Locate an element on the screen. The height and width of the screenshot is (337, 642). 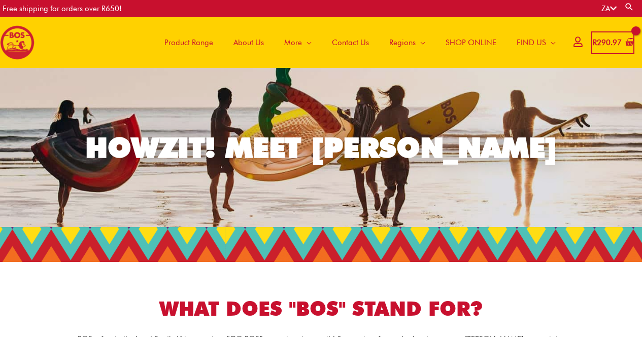
a: More is located at coordinates (298, 43).